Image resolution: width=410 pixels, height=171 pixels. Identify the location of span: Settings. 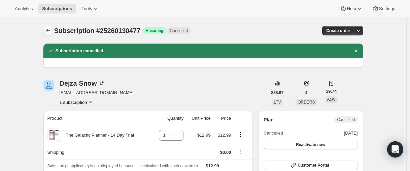
(387, 9).